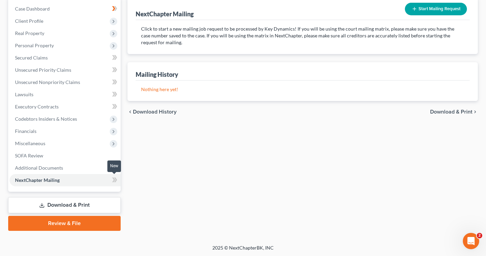  What do you see at coordinates (34, 45) in the screenshot?
I see `span: Personal Property` at bounding box center [34, 45].